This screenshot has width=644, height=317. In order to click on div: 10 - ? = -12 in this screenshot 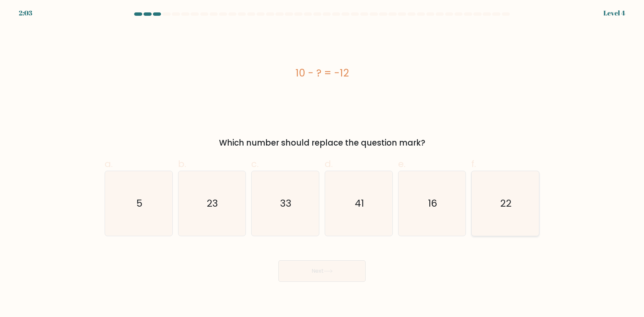, I will do `click(322, 73)`.